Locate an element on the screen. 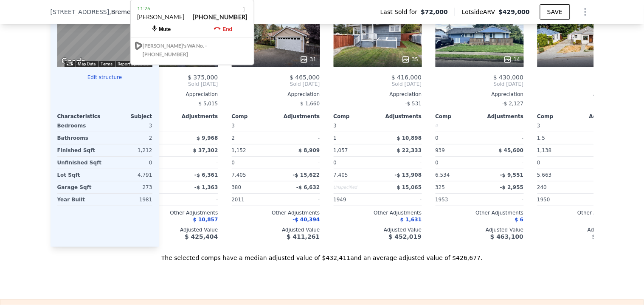  span: , Bremerton is located at coordinates (142, 12).